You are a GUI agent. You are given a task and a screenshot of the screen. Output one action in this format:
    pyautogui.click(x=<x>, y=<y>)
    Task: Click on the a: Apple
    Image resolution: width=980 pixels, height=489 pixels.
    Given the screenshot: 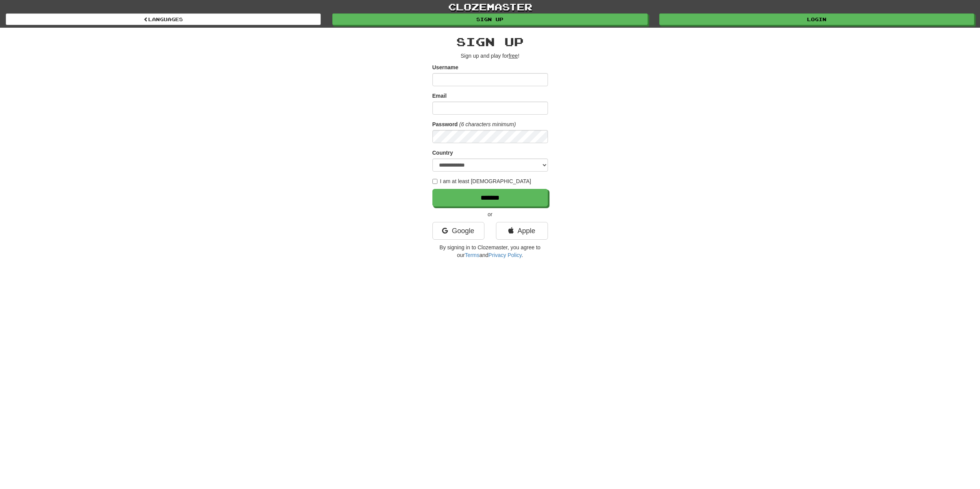 What is the action you would take?
    pyautogui.click(x=522, y=231)
    